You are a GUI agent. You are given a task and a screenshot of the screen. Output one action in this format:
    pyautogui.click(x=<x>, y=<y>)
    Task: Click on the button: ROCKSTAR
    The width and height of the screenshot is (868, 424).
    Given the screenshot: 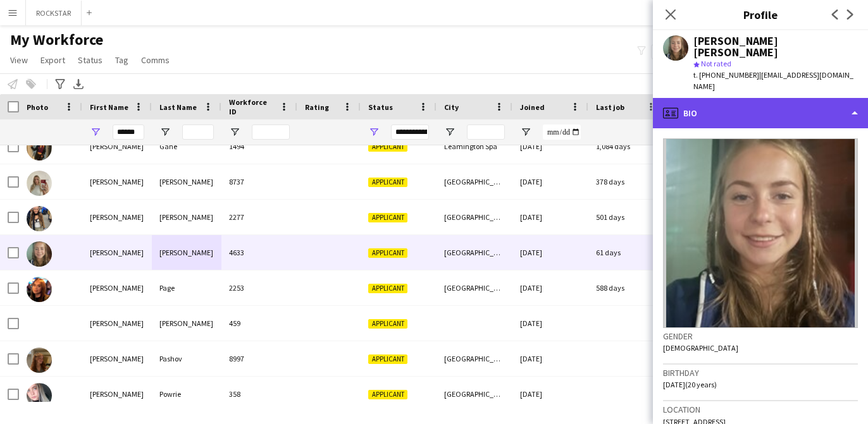 What is the action you would take?
    pyautogui.click(x=54, y=12)
    